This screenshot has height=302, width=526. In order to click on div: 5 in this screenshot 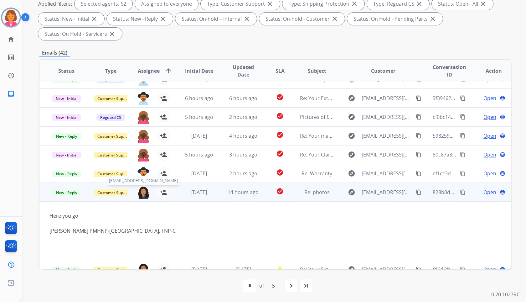, I will do `click(273, 285)`.